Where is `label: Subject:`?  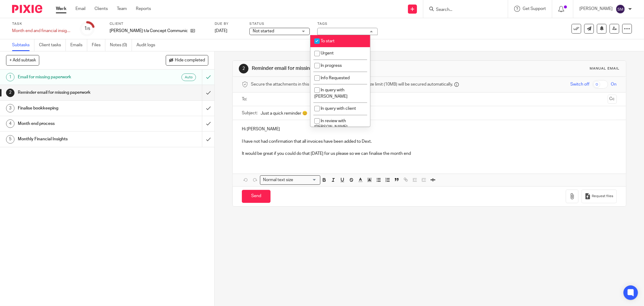 label: Subject: is located at coordinates (249, 114).